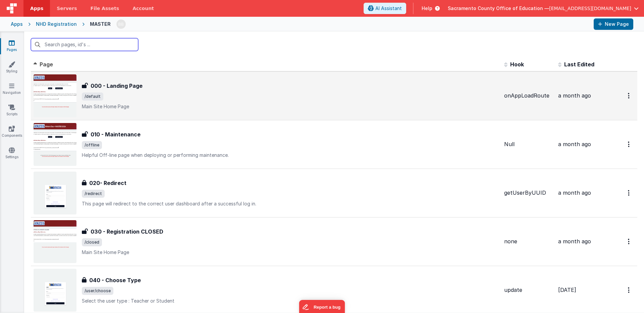  What do you see at coordinates (16, 25) in the screenshot?
I see `div: Apps` at bounding box center [16, 25].